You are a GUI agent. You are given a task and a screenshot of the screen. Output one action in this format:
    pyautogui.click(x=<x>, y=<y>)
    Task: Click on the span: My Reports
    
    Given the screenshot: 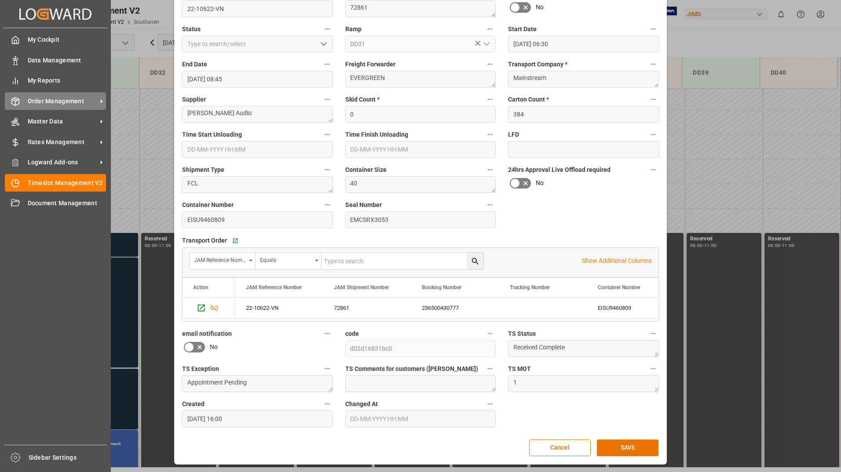 What is the action you would take?
    pyautogui.click(x=67, y=80)
    